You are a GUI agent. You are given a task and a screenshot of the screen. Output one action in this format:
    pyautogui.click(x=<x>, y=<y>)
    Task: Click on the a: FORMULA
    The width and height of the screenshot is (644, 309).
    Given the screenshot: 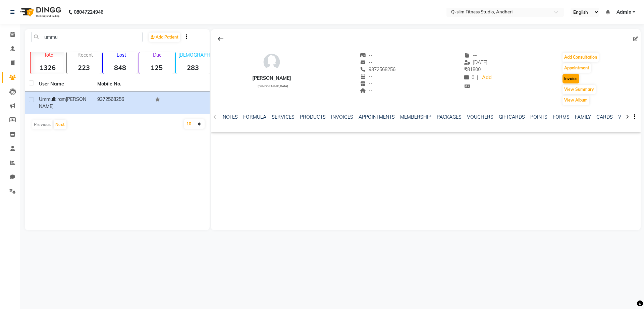 What is the action you would take?
    pyautogui.click(x=255, y=117)
    